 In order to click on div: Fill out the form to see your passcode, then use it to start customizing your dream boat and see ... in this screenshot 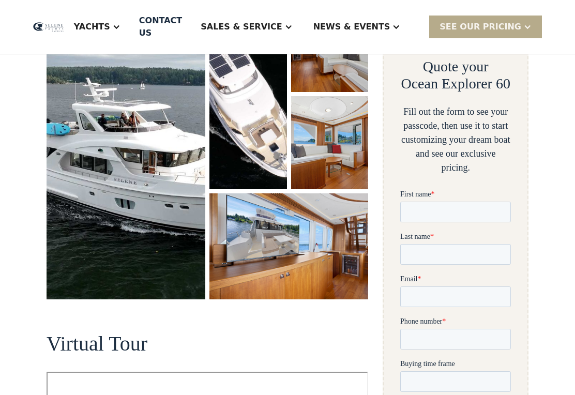, I will do `click(456, 140)`.